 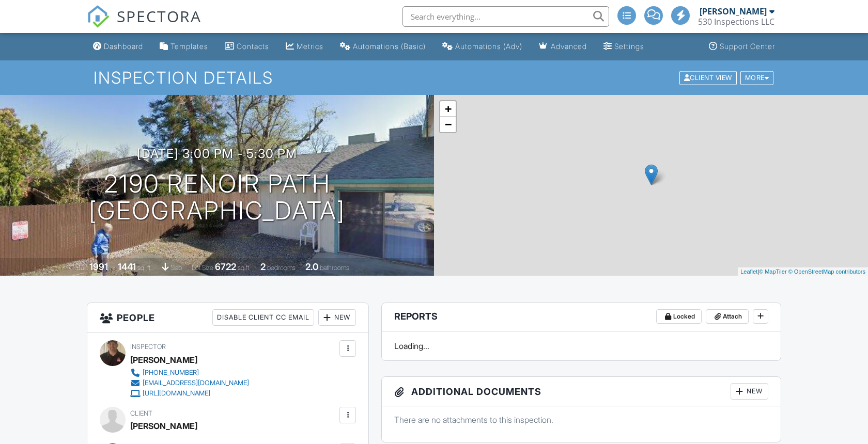 What do you see at coordinates (263, 318) in the screenshot?
I see `div: Disable Client CC Email` at bounding box center [263, 318].